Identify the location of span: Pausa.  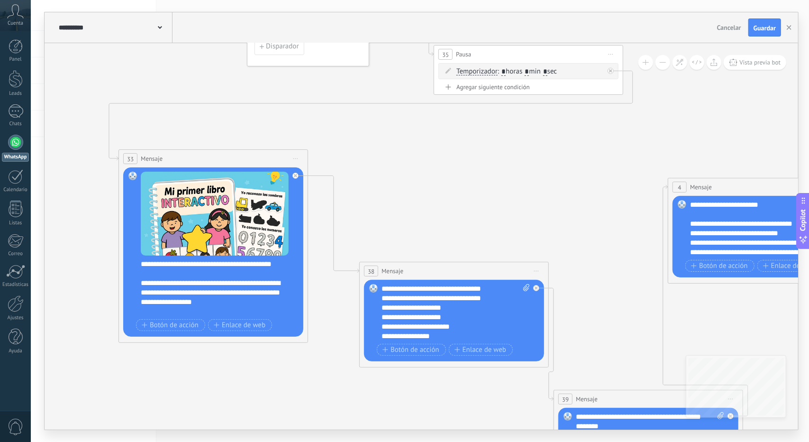
(464, 54).